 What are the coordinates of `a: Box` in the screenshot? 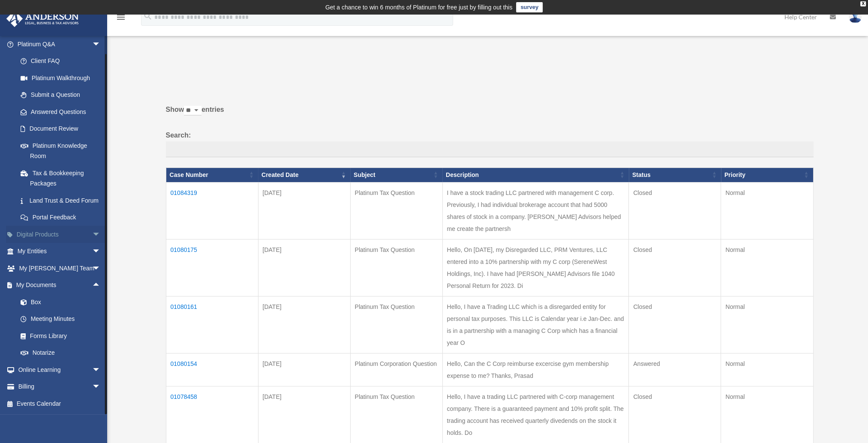 It's located at (63, 302).